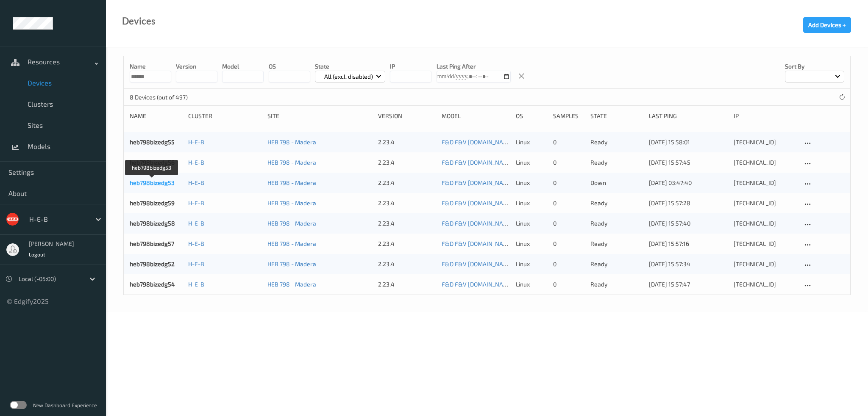  What do you see at coordinates (617, 183) in the screenshot?
I see `p: down` at bounding box center [617, 183].